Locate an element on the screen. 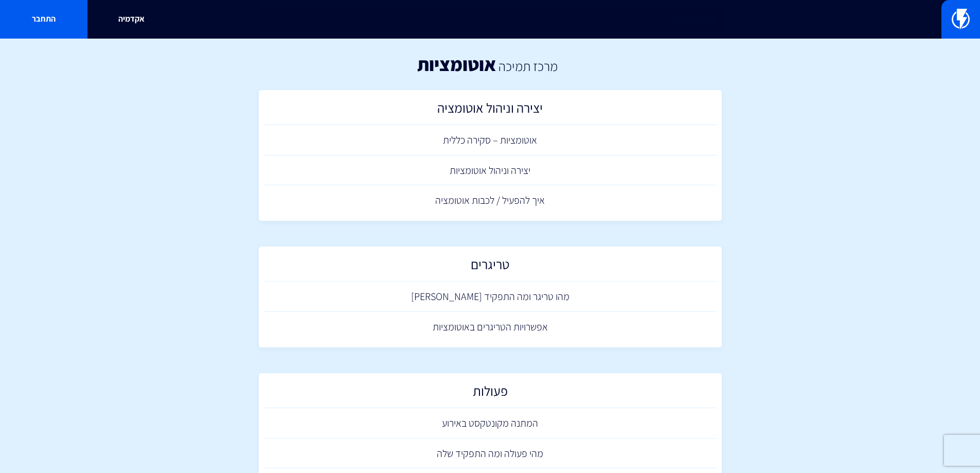  a: איך להפעיל / לכבות אוטומציה is located at coordinates (490, 200).